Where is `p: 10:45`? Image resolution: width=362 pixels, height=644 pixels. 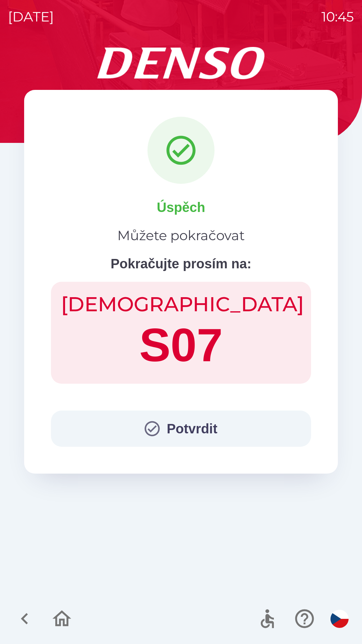
p: 10:45 is located at coordinates (338, 17).